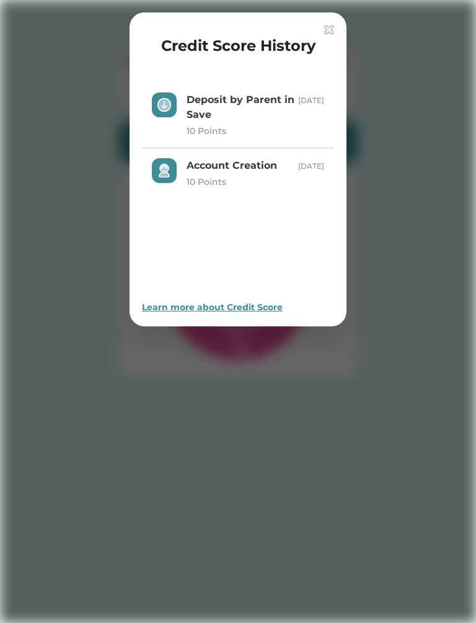 The image size is (476, 623). I want to click on div: Account Creation, so click(242, 166).